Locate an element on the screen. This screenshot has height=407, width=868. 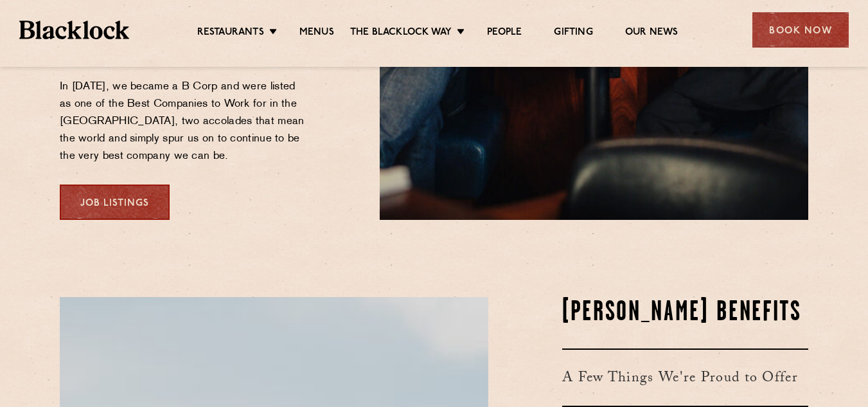
a: The Blacklock Way is located at coordinates (401, 34).